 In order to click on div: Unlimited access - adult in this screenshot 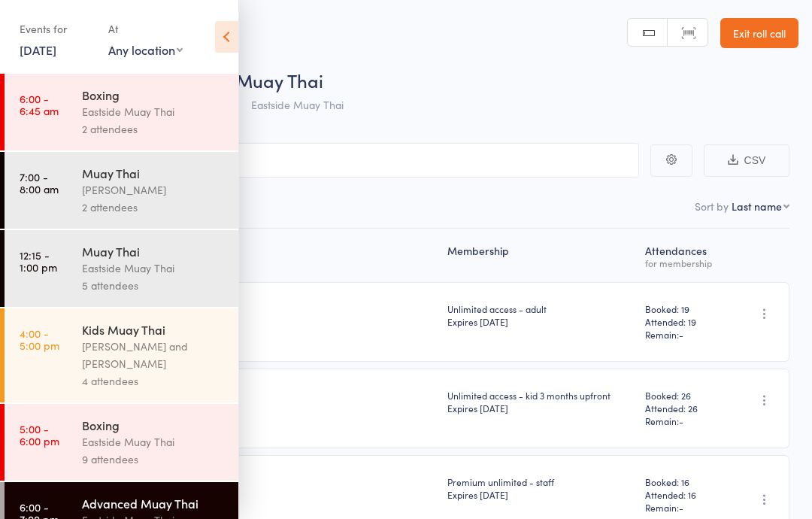, I will do `click(539, 315)`.